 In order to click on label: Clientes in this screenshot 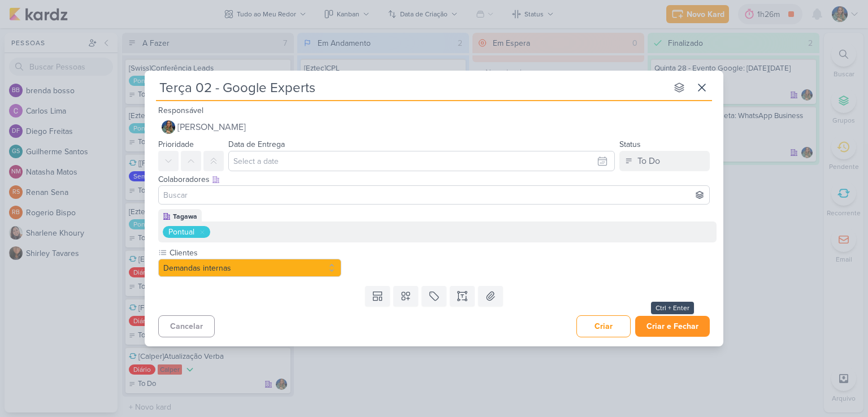, I will do `click(254, 253)`.